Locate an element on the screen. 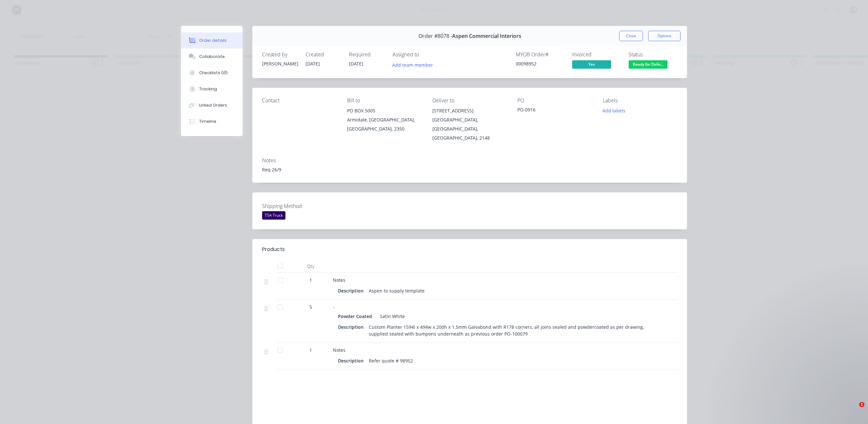 This screenshot has height=424, width=868. button: Linked Orders is located at coordinates (212, 105).